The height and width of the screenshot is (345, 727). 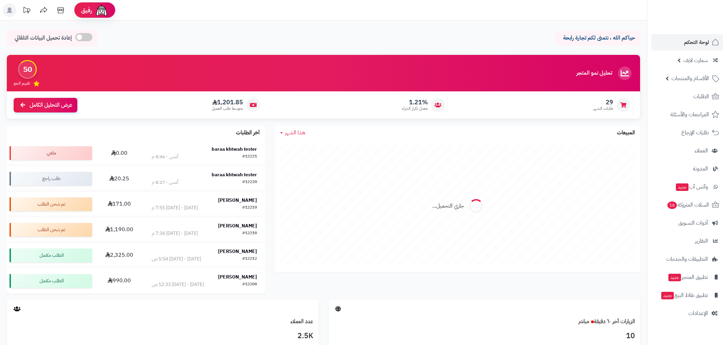 What do you see at coordinates (687, 151) in the screenshot?
I see `a: العملاء` at bounding box center [687, 151].